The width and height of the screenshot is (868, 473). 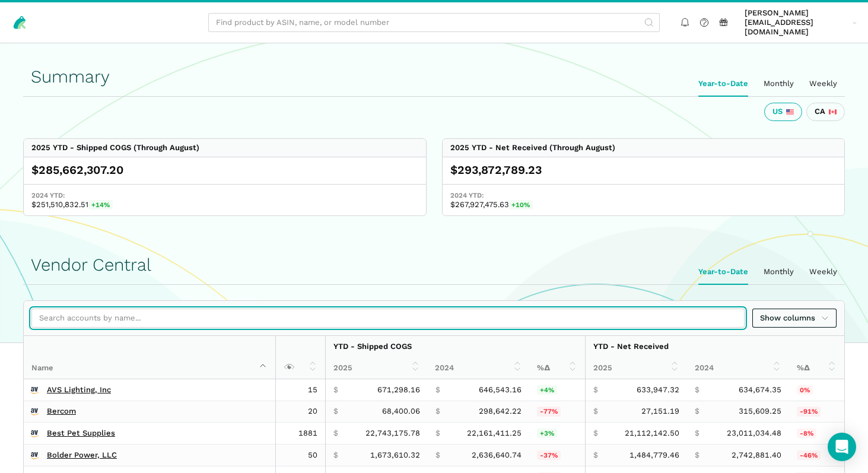 I want to click on div: $285,662,307.20, so click(x=225, y=171).